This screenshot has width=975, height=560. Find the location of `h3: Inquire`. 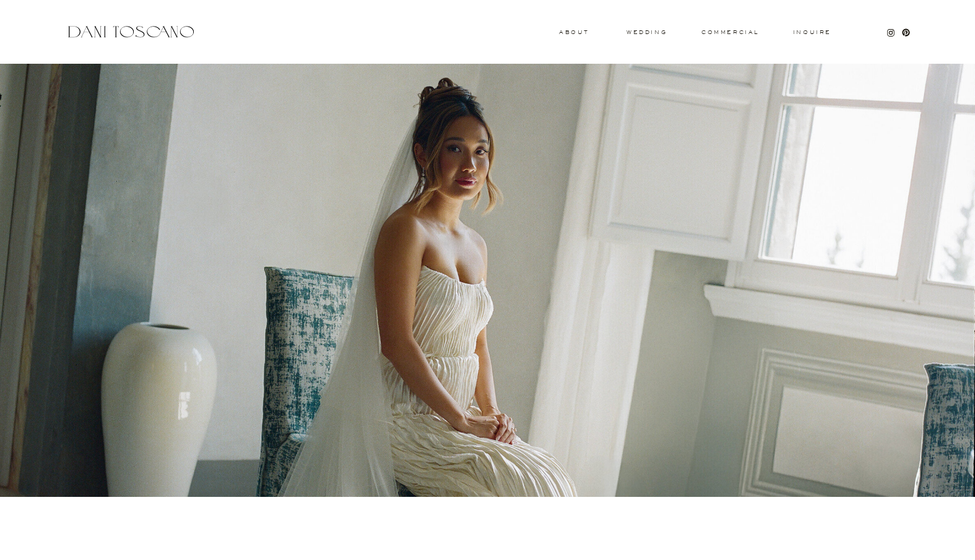

h3: Inquire is located at coordinates (812, 33).